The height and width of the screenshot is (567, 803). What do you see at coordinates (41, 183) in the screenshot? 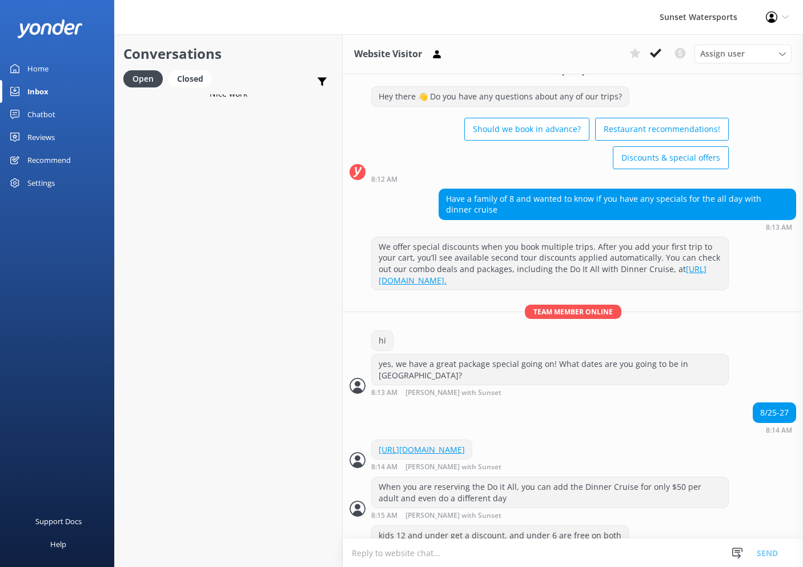
I see `div: Settings` at bounding box center [41, 183].